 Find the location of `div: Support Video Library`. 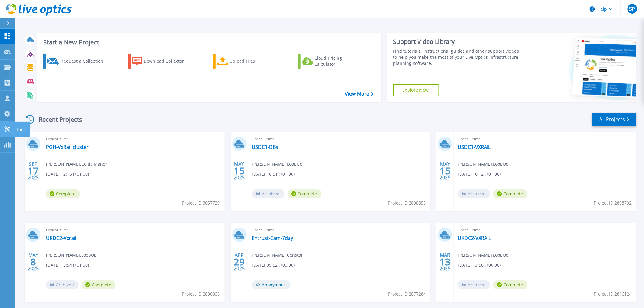

div: Support Video Library is located at coordinates (457, 42).